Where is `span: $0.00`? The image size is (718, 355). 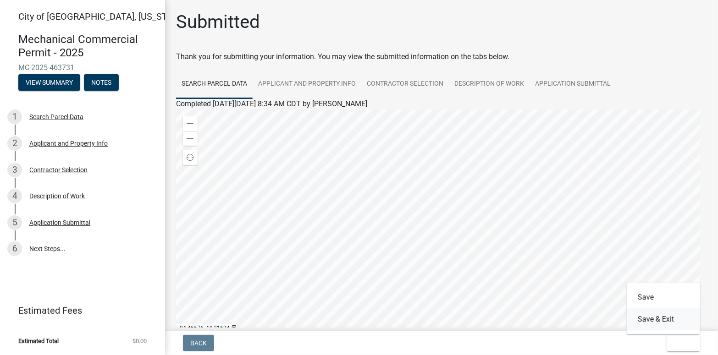
span: $0.00 is located at coordinates (139, 341).